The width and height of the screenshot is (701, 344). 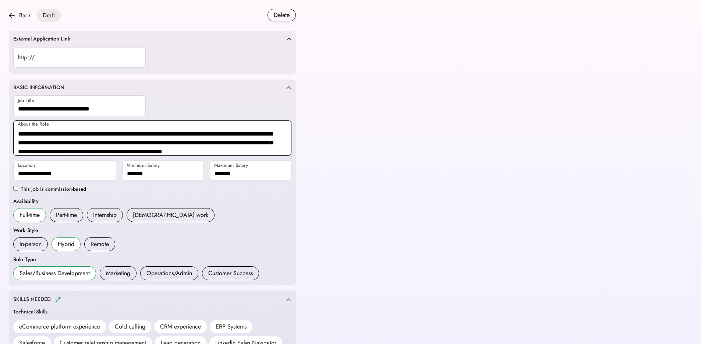 I want to click on div: Internship, so click(x=105, y=215).